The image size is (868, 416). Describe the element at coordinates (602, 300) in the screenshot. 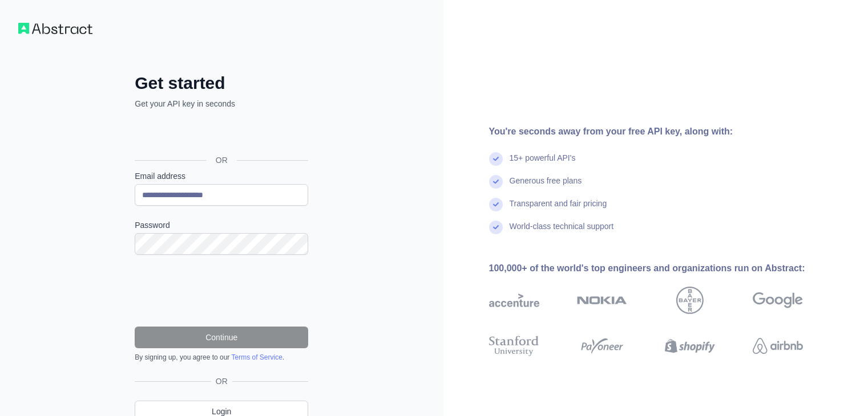

I see `img: nokia` at that location.